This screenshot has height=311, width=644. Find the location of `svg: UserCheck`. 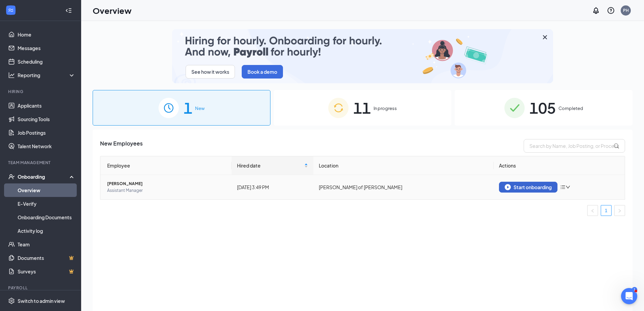

svg: UserCheck is located at coordinates (11, 177).